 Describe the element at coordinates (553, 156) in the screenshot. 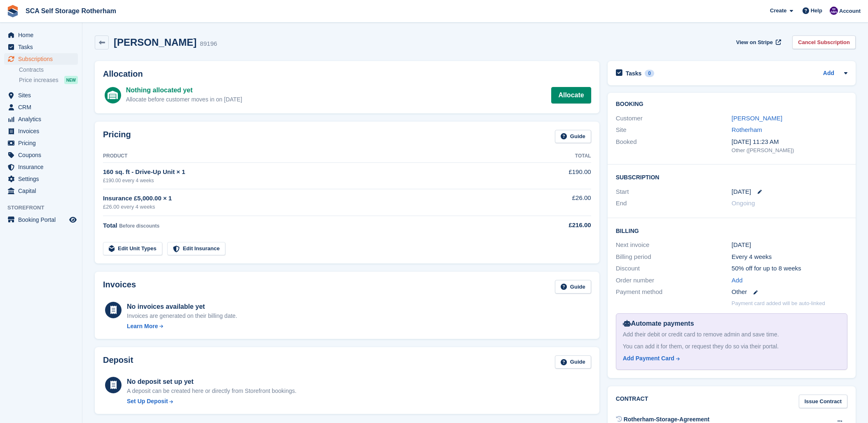

I see `th: Total` at that location.